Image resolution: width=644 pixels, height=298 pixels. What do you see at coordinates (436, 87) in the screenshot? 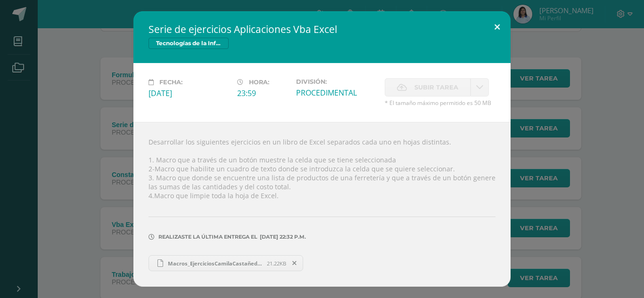
I see `span: Subir tarea` at bounding box center [436, 87].